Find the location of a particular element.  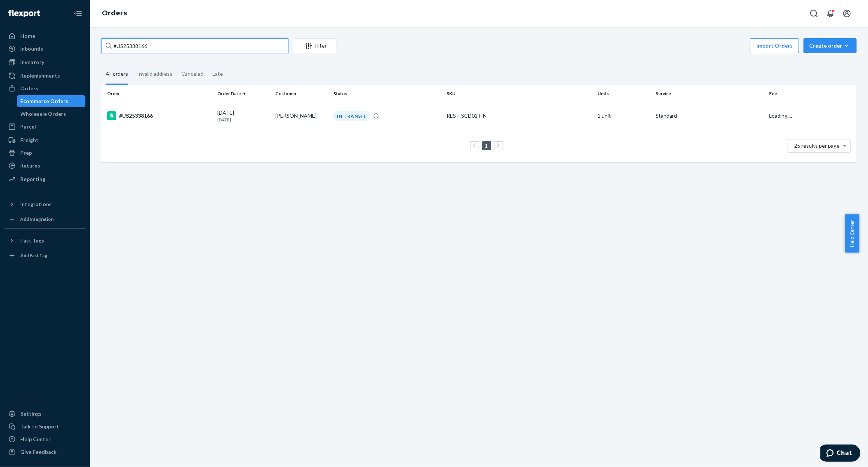

div: Orders is located at coordinates (29, 88).